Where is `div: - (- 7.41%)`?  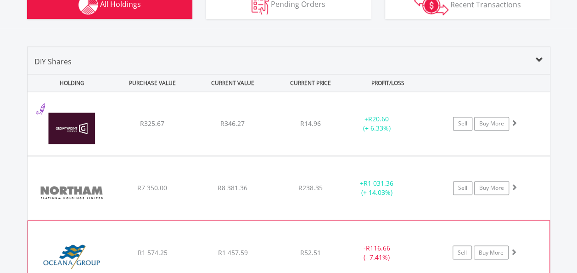
div: - (- 7.41%) is located at coordinates (377, 252).